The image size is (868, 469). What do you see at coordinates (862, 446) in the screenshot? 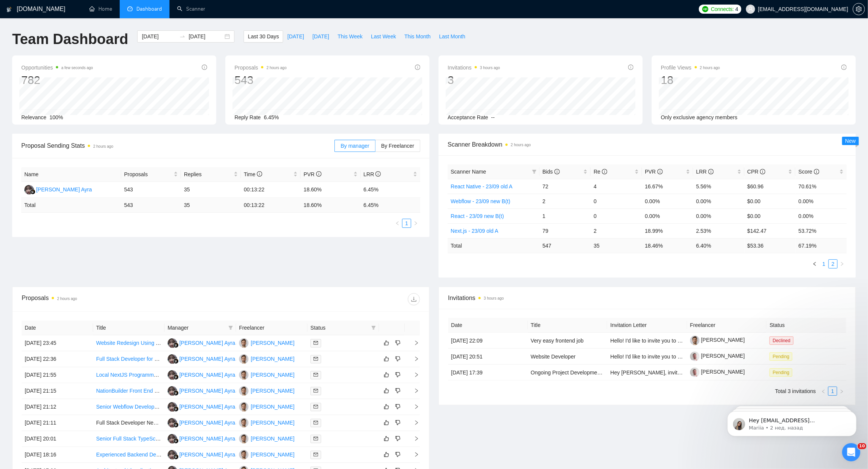
I see `span: 10` at bounding box center [862, 446].